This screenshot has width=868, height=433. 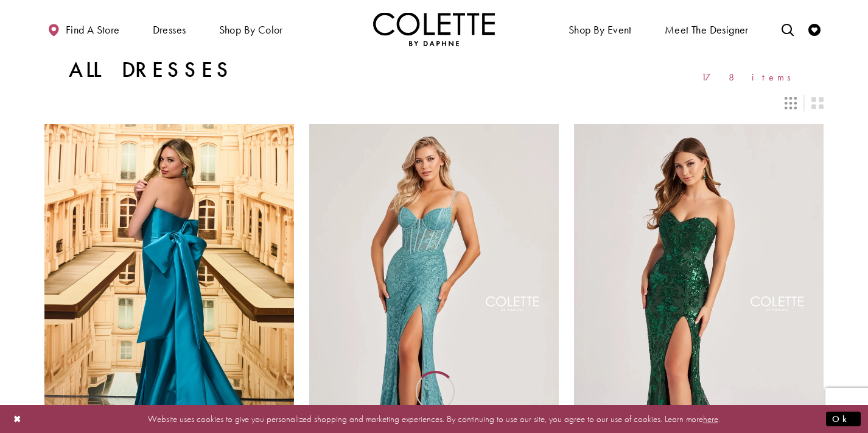 I want to click on button: Submit Dialog, so click(x=843, y=419).